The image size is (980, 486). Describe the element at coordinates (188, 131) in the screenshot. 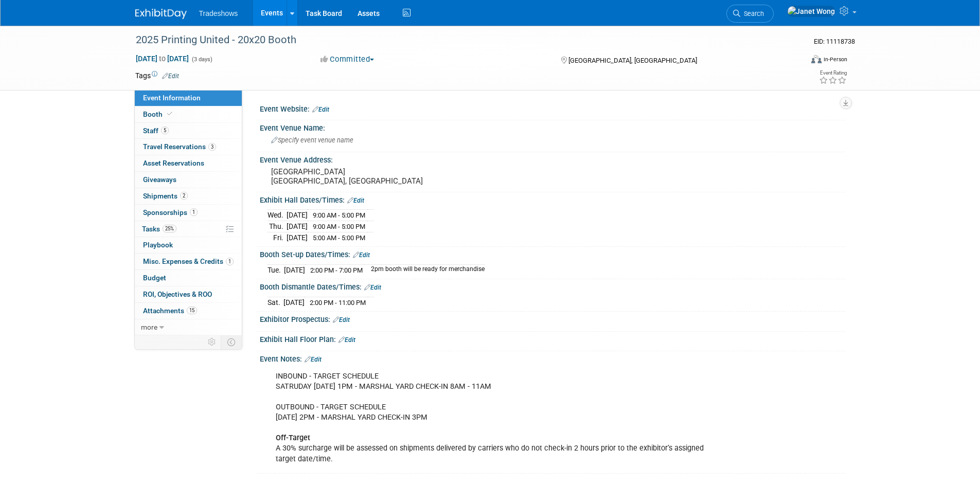

I see `a: Staff5` at that location.